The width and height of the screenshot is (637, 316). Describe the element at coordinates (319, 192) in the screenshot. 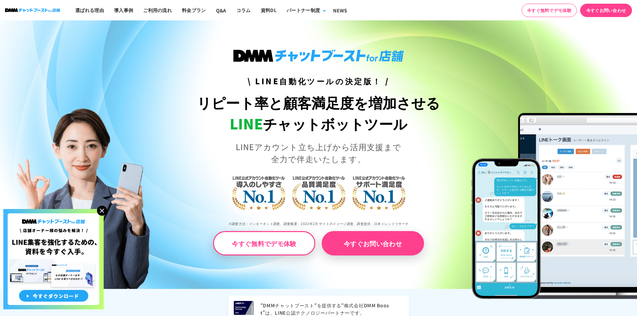

I see `img: LINE公式アカウント自動化ツール導入のしやすさNo.1｜LINE公式アカウント自動化ツール品質満足度No.1｜LINE公式アカウント自動化ツールサポート満足度No.1` at that location.